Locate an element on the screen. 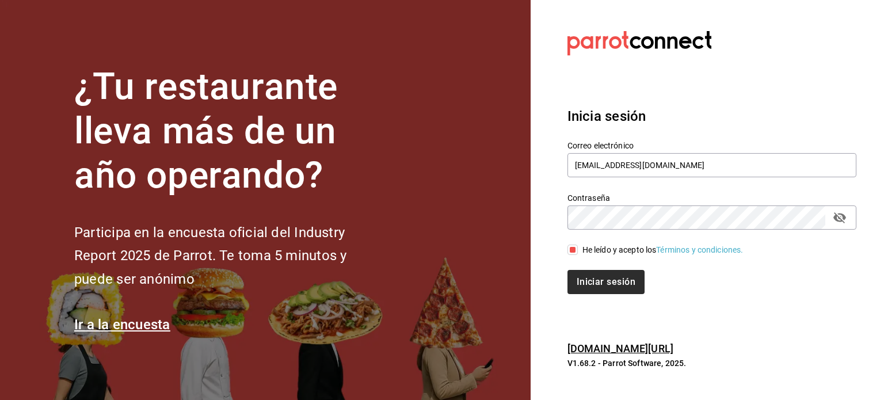  div: He leído y acepto los is located at coordinates (663, 250).